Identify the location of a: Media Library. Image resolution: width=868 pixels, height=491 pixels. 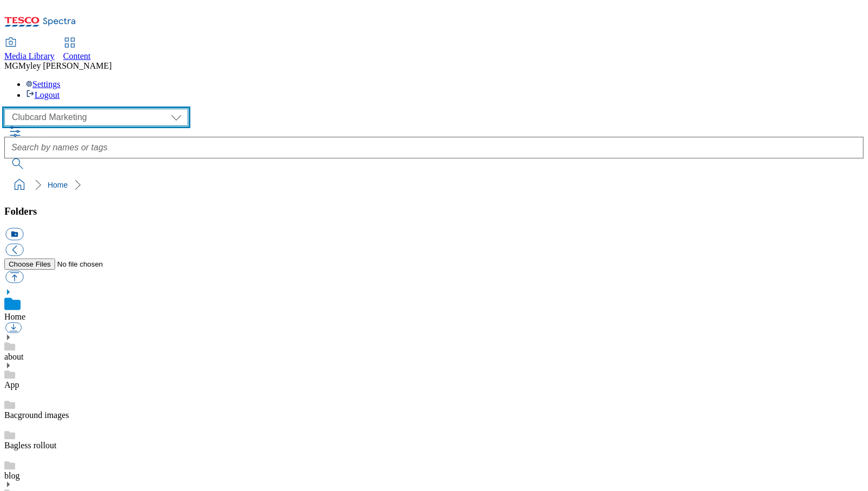
(29, 50).